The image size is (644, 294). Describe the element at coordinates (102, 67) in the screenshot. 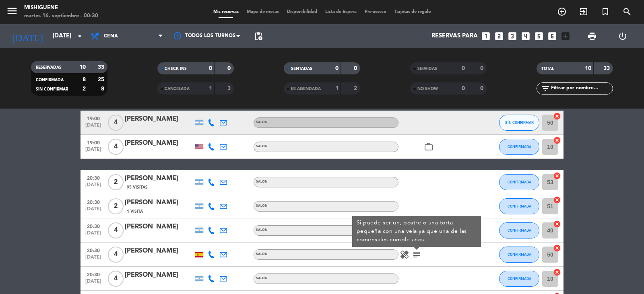

I see `strong: 33` at that location.